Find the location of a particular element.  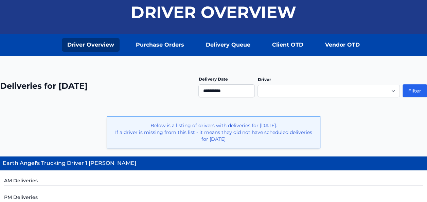

a: Driver Overview is located at coordinates (91, 45).